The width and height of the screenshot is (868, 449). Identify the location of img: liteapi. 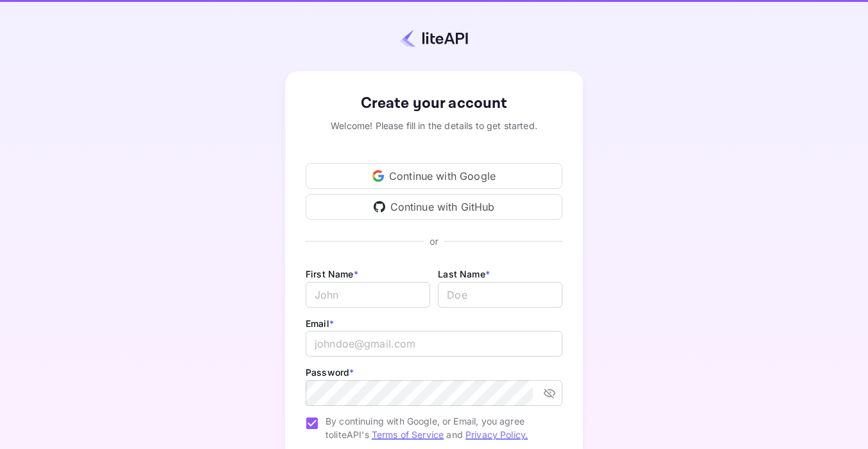
(434, 38).